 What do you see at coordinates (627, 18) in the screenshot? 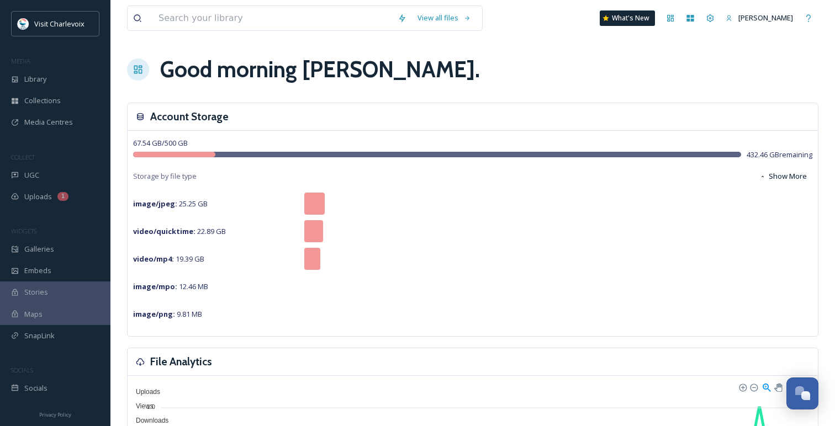
I see `a: What's New` at bounding box center [627, 18].